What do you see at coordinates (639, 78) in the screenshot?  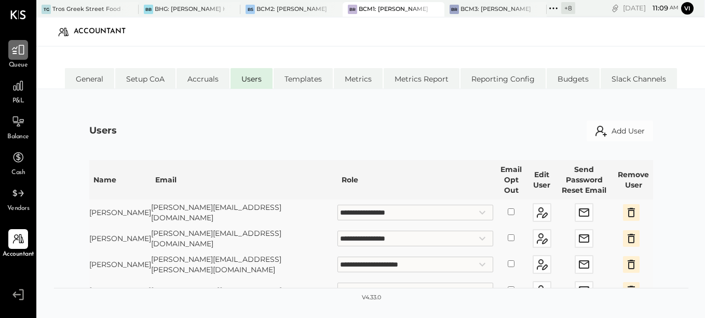 I see `li: Slack Channels` at bounding box center [639, 78].